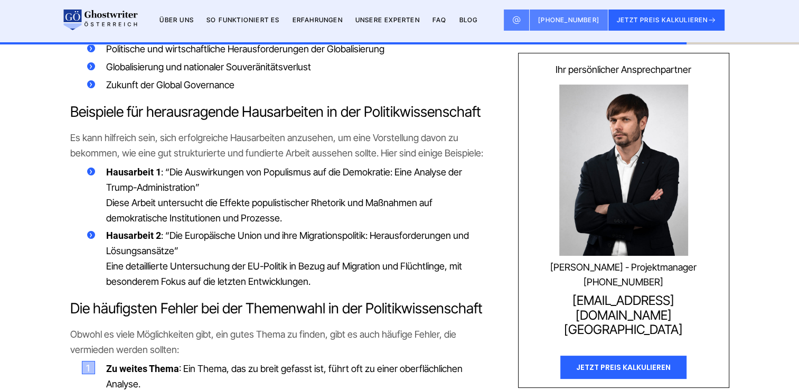 This screenshot has width=799, height=390. Describe the element at coordinates (666, 20) in the screenshot. I see `button: JETZT PREIS KALKULIEREN` at that location.